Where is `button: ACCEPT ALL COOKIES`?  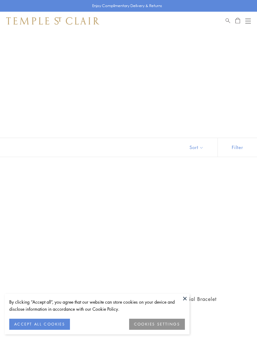 button: ACCEPT ALL COOKIES is located at coordinates (39, 325).